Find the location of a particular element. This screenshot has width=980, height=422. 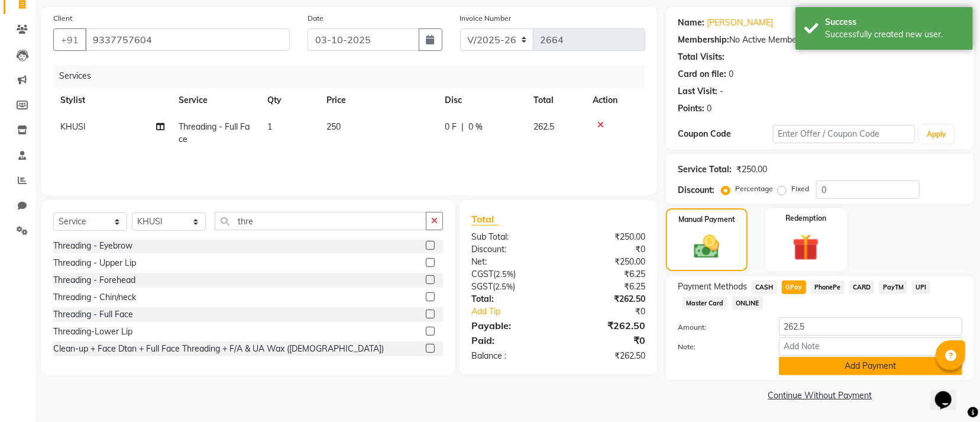

span: UPI is located at coordinates (921, 287).